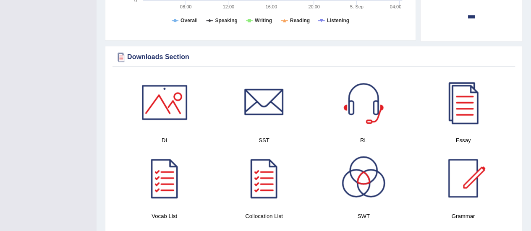  What do you see at coordinates (189, 21) in the screenshot?
I see `tspan: Overall` at bounding box center [189, 21].